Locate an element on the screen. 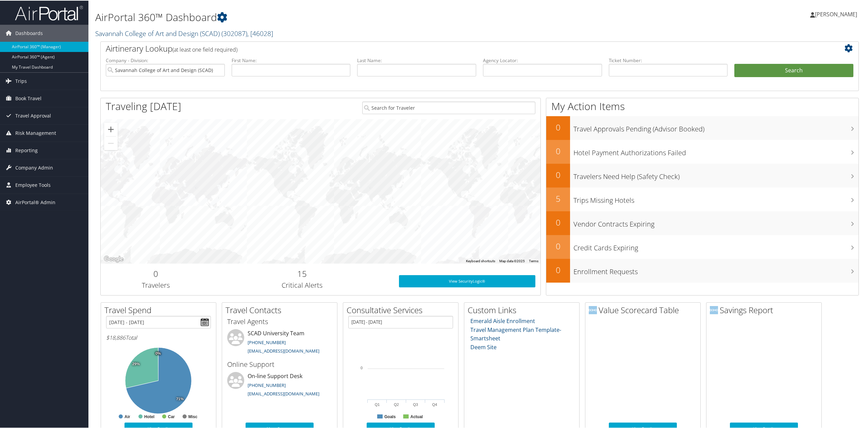 This screenshot has height=428, width=868. button: Zoom out is located at coordinates (111, 143).